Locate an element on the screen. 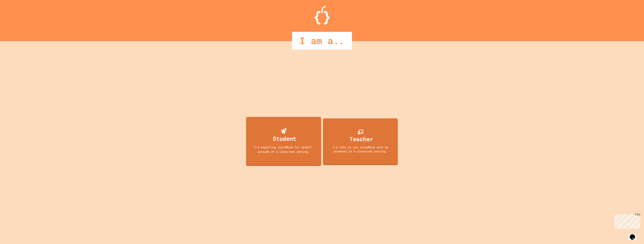  div: I'd like to use JuiceMind with my students in a classroom setting. is located at coordinates (360, 149).